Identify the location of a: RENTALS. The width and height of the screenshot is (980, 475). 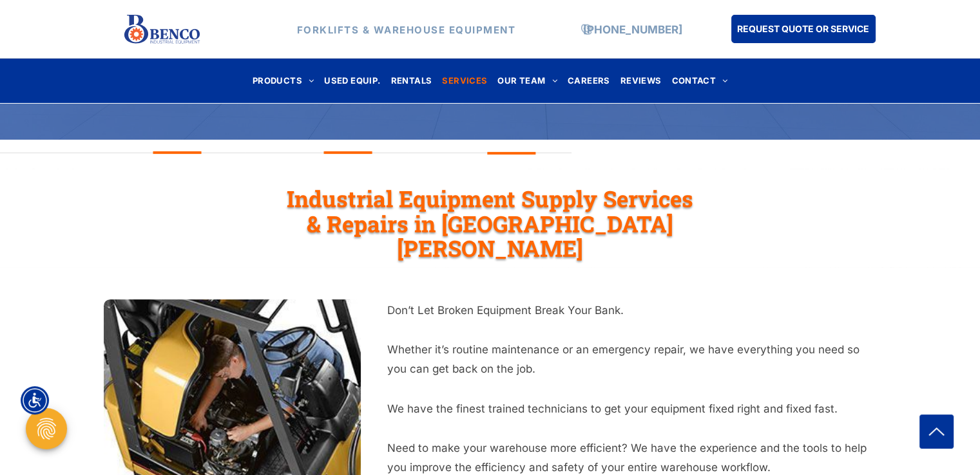
(412, 81).